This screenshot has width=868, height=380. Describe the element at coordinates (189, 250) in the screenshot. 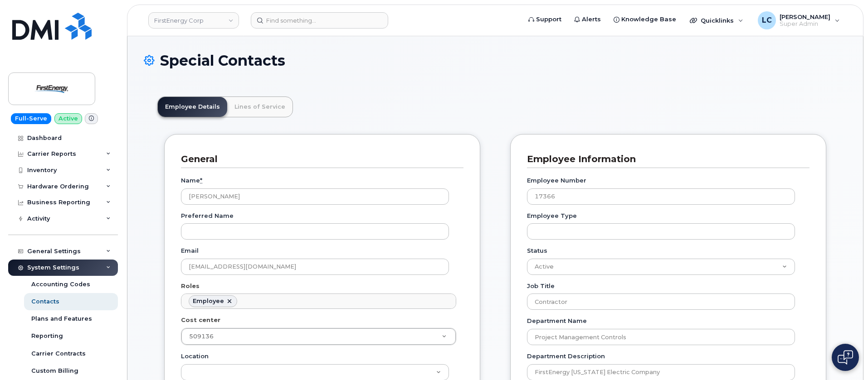

I see `label: Email` at that location.